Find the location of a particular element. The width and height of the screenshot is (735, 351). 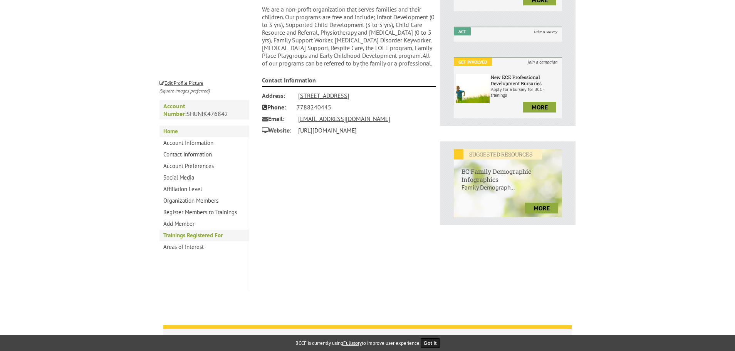

a: Home is located at coordinates (204, 131).